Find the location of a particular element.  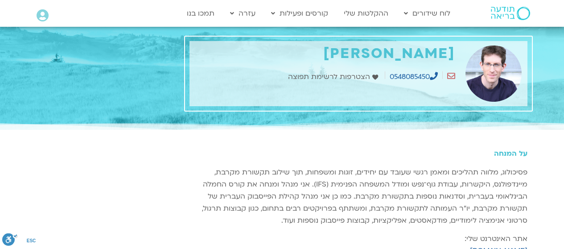

a: ההקלטות שלי is located at coordinates (366, 13).